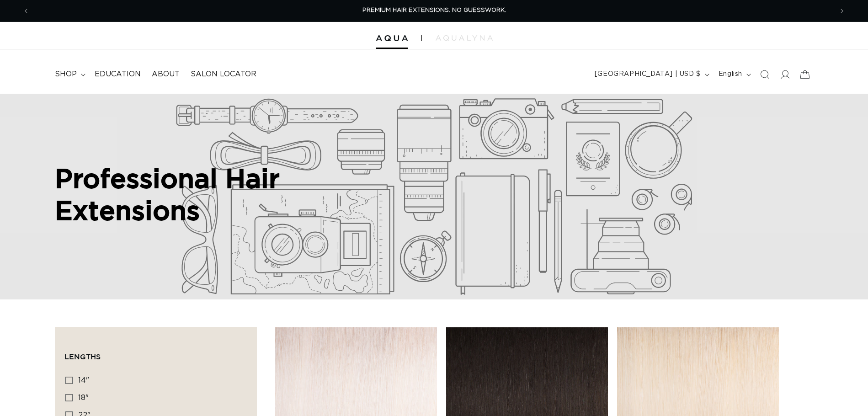  What do you see at coordinates (223, 74) in the screenshot?
I see `a: Salon Locator` at bounding box center [223, 74].